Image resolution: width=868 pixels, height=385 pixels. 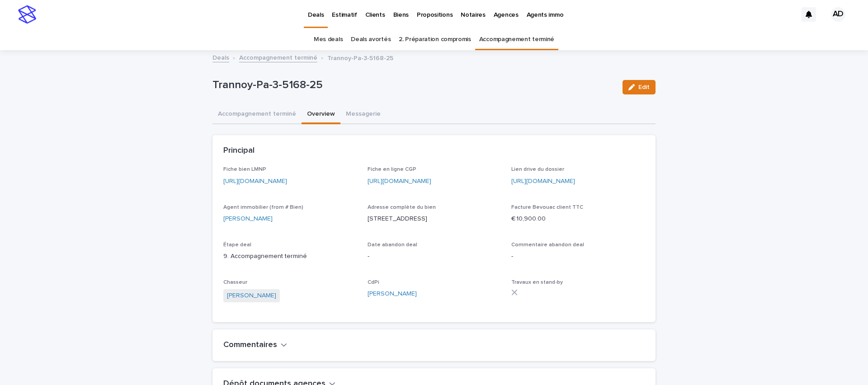 I want to click on h2: Commentaires, so click(x=250, y=345).